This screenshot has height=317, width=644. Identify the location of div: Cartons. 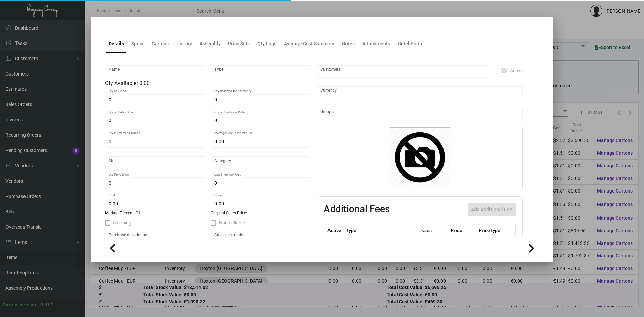
(160, 44).